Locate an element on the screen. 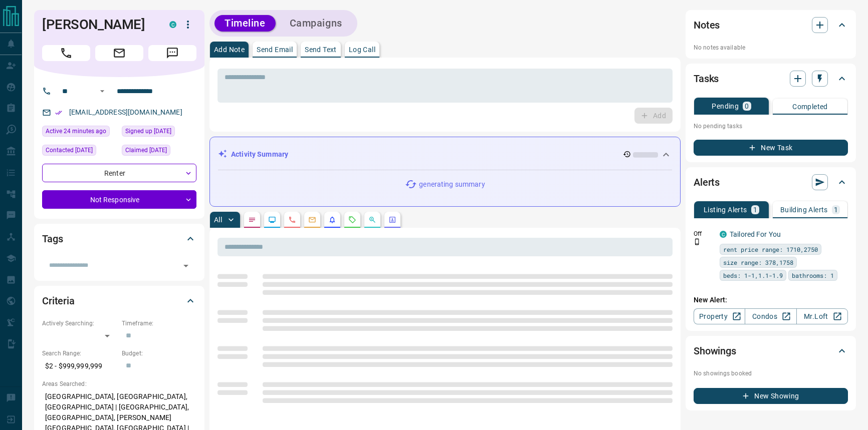  div: Notes is located at coordinates (771, 25).